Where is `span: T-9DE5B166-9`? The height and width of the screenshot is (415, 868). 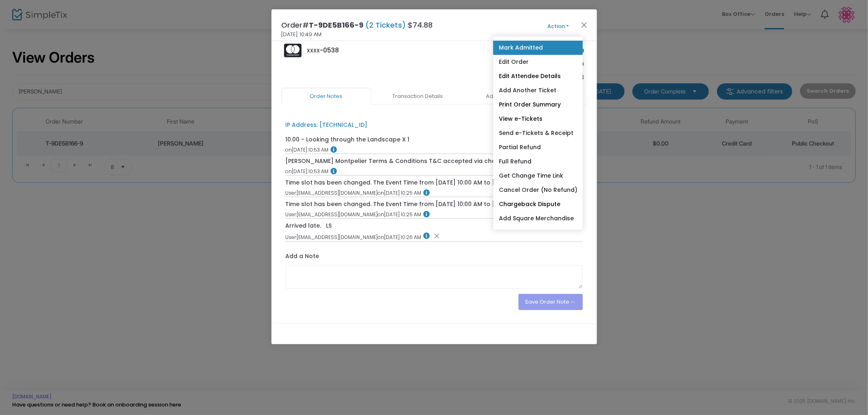 span: T-9DE5B166-9 is located at coordinates (336, 25).